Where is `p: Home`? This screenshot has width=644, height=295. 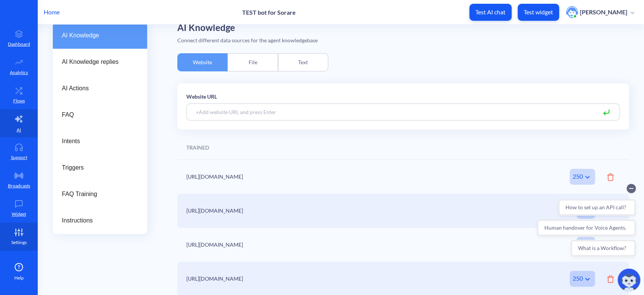
p: Home is located at coordinates (52, 12).